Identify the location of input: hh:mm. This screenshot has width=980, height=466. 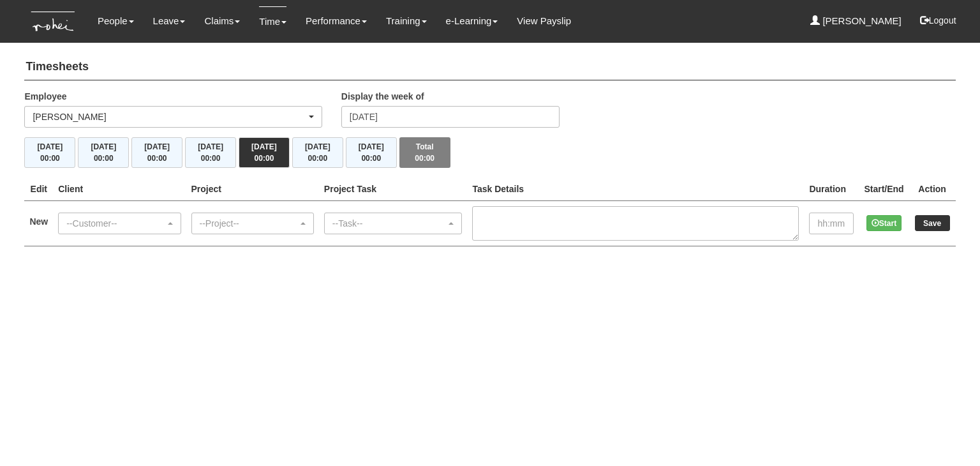
(832, 224).